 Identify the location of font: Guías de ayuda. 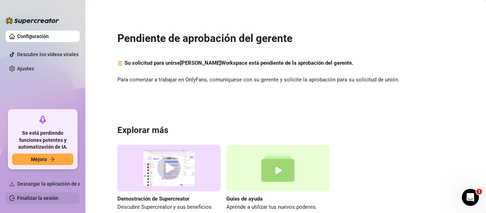
(244, 199).